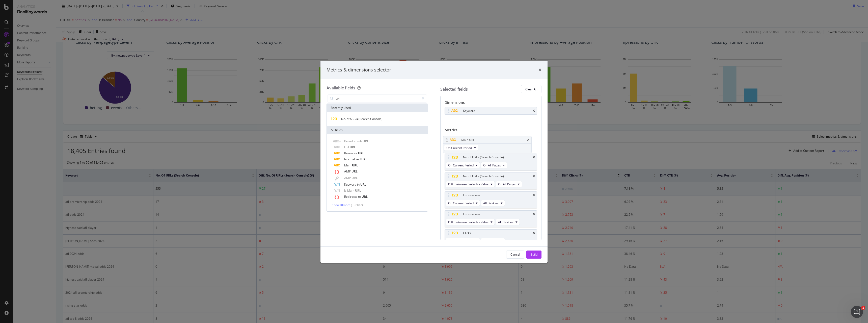 This screenshot has width=868, height=323. I want to click on button: Cancel, so click(515, 255).